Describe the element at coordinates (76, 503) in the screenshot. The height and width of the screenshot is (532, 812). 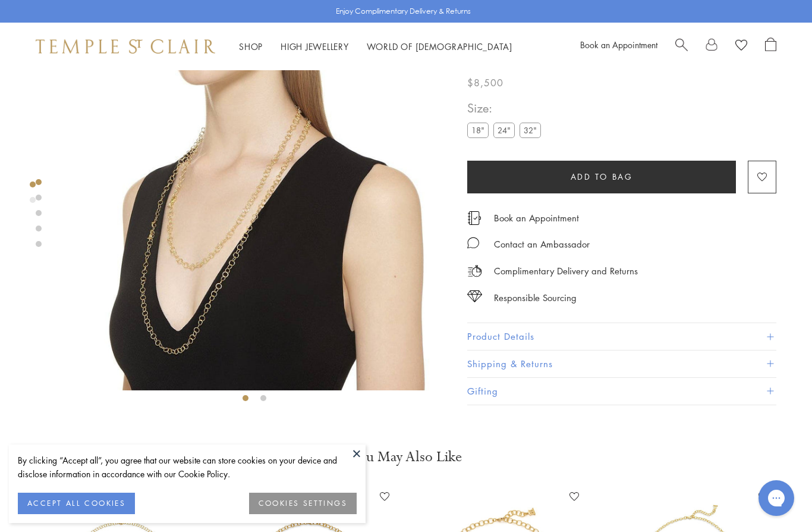
I see `button: ACCEPT ALL COOKIES` at that location.